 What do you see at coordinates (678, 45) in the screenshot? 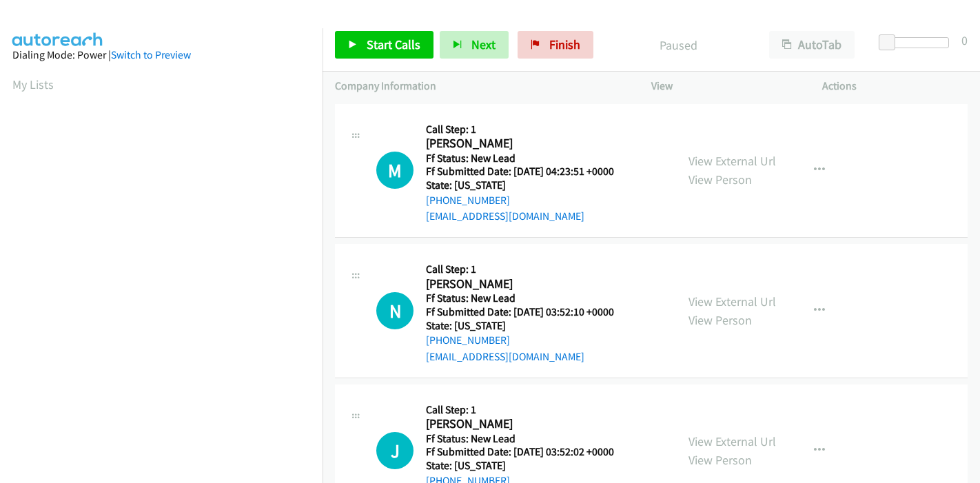
I see `p: Paused` at bounding box center [678, 45].